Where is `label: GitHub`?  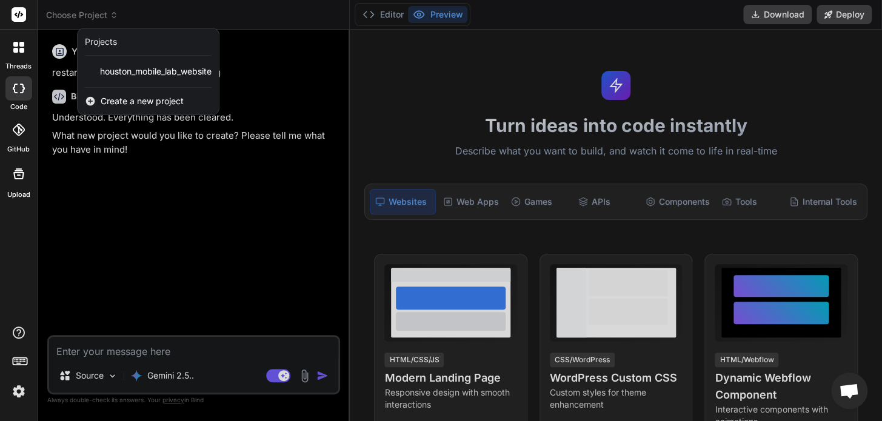
label: GitHub is located at coordinates (18, 149).